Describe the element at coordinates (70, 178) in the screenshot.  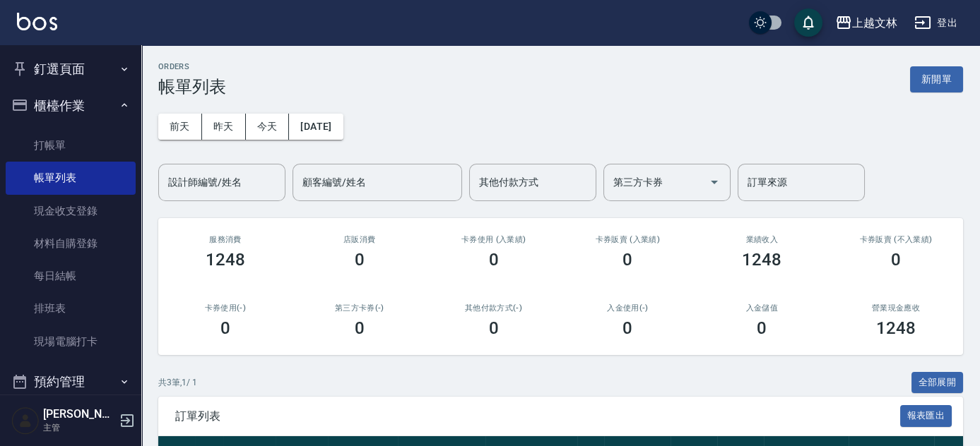
I see `a: 帳單列表` at that location.